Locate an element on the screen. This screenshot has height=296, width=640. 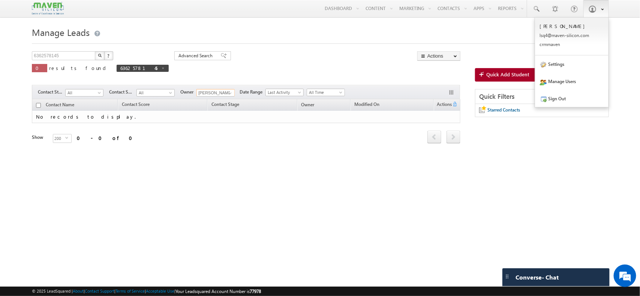
a: Contact Stage is located at coordinates (225, 105).